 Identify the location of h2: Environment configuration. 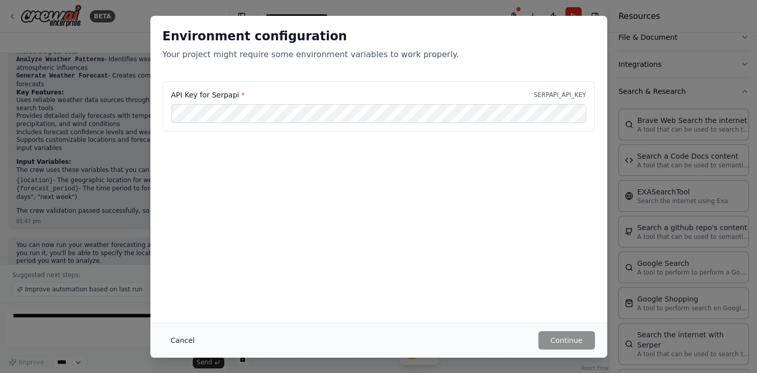
(379, 36).